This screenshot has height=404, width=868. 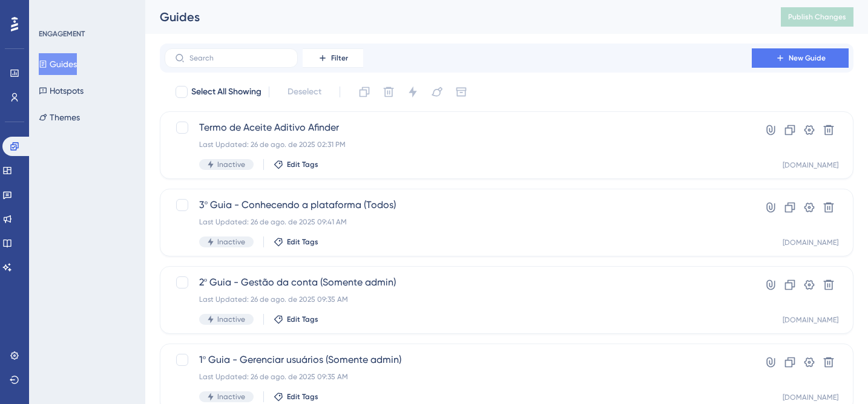 I want to click on span: Publish Changes, so click(x=817, y=17).